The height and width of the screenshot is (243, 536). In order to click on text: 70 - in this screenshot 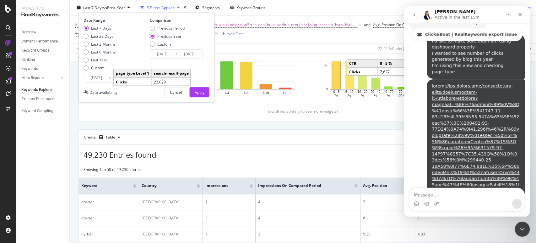, I will do `click(402, 92)`.